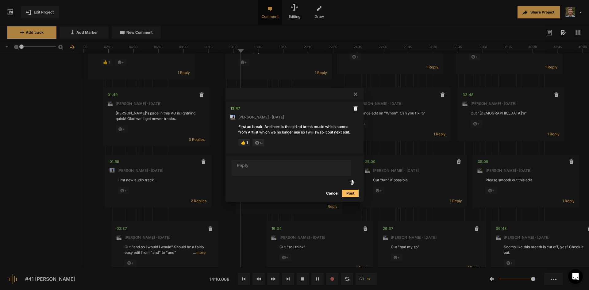  What do you see at coordinates (576, 277) in the screenshot?
I see `div: Open Intercom Messenger` at bounding box center [576, 277].